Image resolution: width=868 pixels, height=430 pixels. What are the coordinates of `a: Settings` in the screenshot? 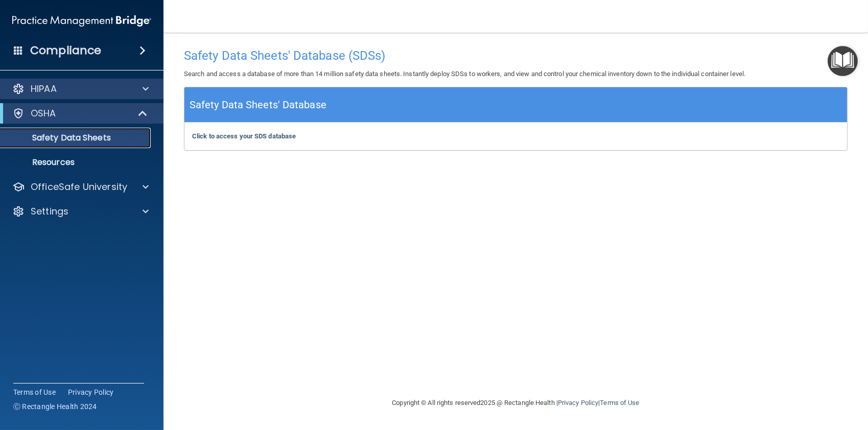 It's located at (80, 211).